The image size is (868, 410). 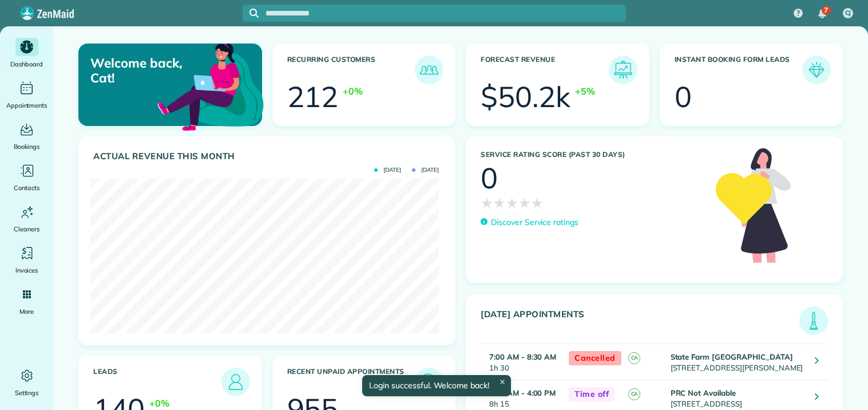 I want to click on img: icon_forecast_revenue-8c13a41c7ed35a8dcfafea3cbb826a0462acb37728057bba2d056411b612bbbe.png, so click(x=623, y=70).